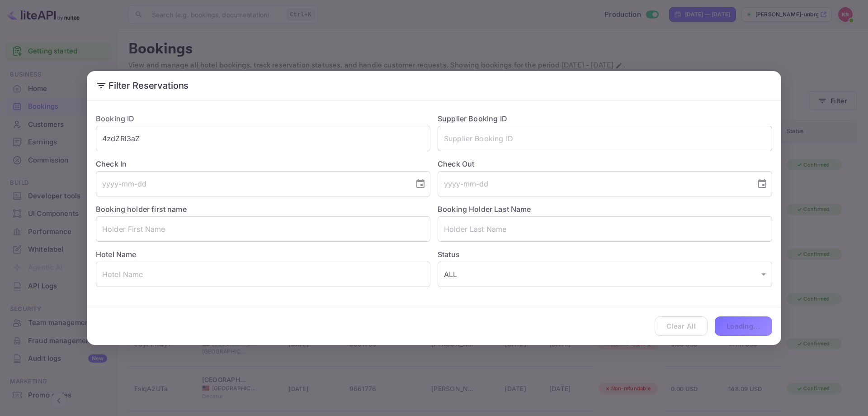 This screenshot has height=416, width=868. Describe the element at coordinates (605, 164) in the screenshot. I see `label: Check Out` at that location.